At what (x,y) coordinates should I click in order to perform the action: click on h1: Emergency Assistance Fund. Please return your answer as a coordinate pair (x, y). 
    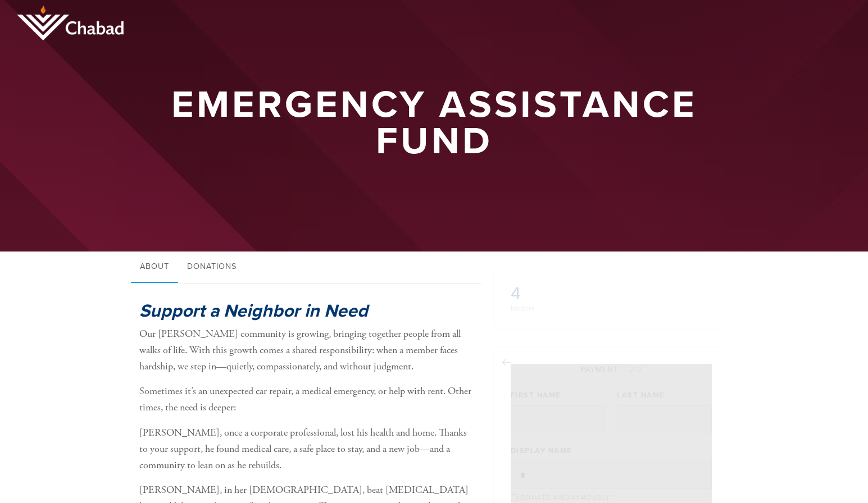
    Looking at the image, I should click on (434, 123).